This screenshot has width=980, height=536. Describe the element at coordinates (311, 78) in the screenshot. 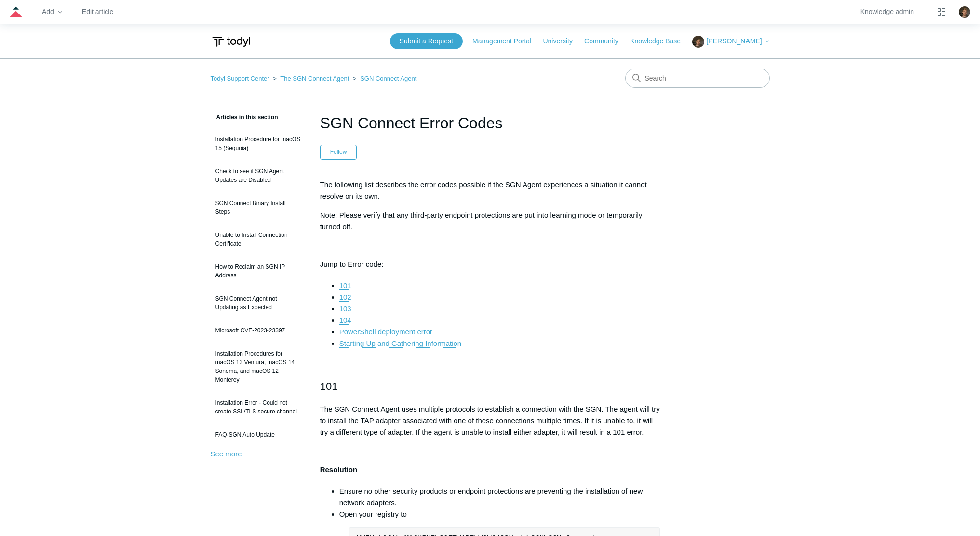

I see `li: The SGN Connect Agent` at that location.